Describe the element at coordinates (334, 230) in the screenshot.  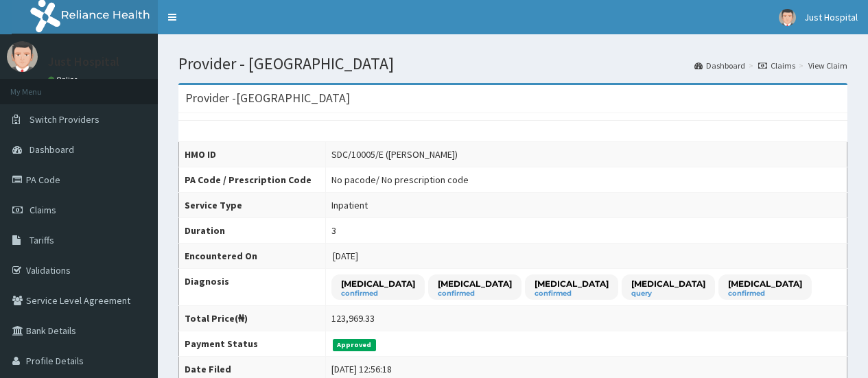
I see `div: 3` at that location.